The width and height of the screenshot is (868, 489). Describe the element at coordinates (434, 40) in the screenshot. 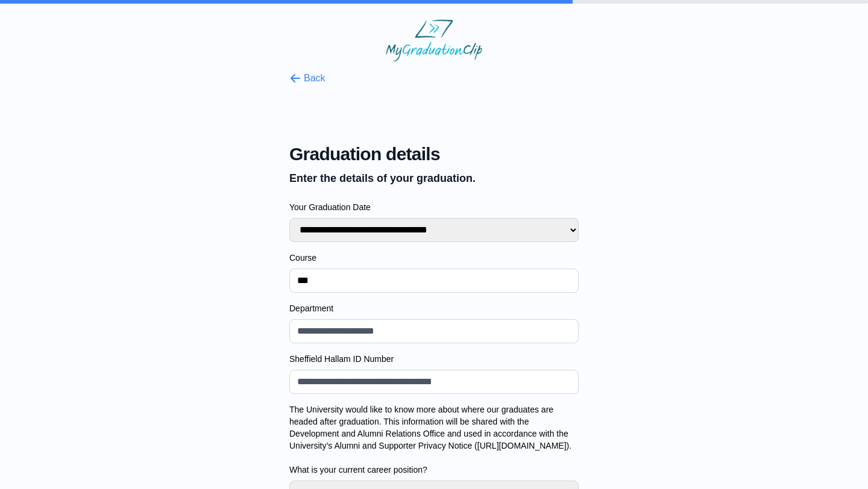

I see `img: MyGraduationClip` at that location.